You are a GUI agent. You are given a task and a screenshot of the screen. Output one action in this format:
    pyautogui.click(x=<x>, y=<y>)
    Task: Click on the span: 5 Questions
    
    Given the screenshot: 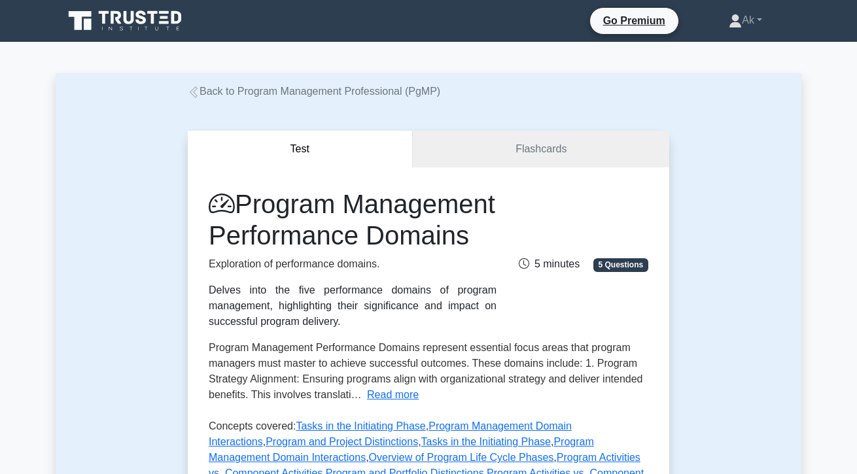 What is the action you would take?
    pyautogui.click(x=621, y=265)
    